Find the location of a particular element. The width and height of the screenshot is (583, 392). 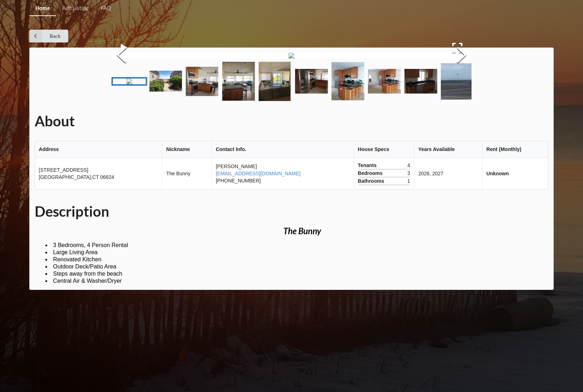

a: Back is located at coordinates (49, 36).